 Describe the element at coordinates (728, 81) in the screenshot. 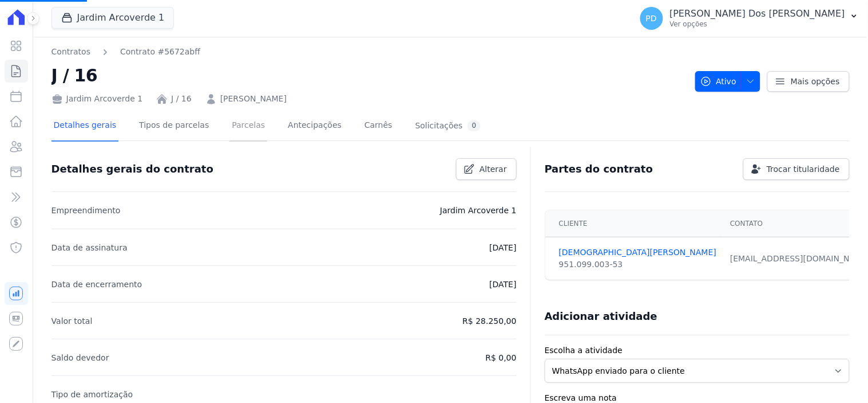

I see `button: Ativo` at that location.